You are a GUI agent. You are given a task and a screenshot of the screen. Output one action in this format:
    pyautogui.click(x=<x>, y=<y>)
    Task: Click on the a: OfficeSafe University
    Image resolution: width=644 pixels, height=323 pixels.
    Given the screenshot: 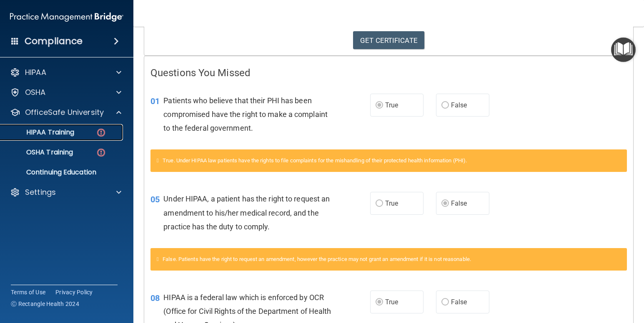 What is the action you would take?
    pyautogui.click(x=66, y=112)
    